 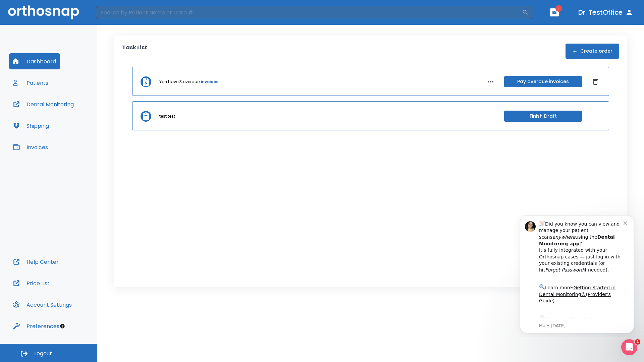 I want to click on i: anywhere, so click(x=54, y=28).